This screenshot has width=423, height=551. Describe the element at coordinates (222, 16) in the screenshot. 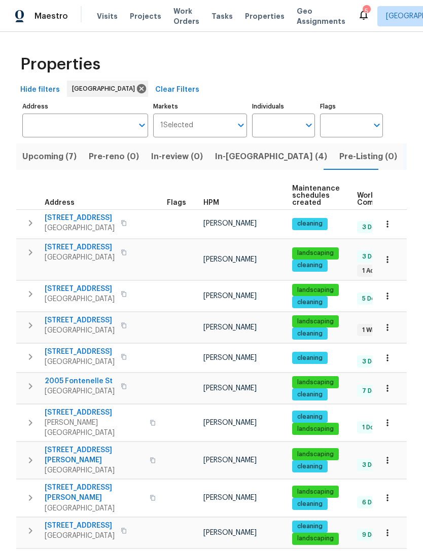

I see `span: Tasks` at that location.